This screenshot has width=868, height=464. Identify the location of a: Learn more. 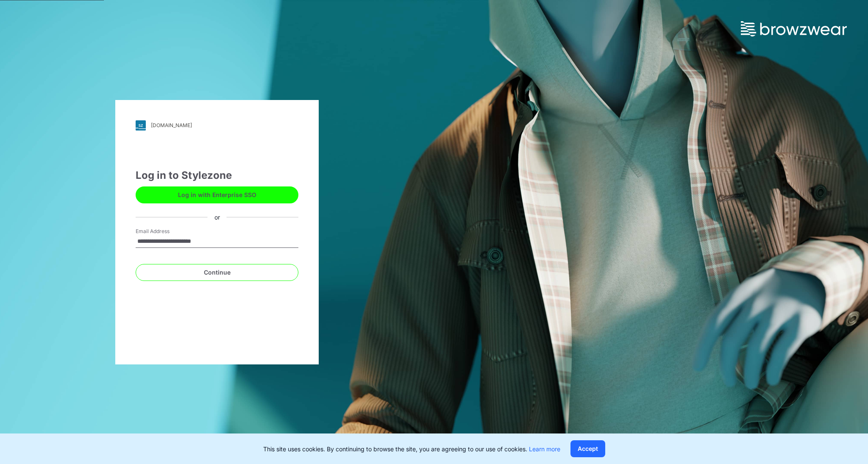
(545, 449).